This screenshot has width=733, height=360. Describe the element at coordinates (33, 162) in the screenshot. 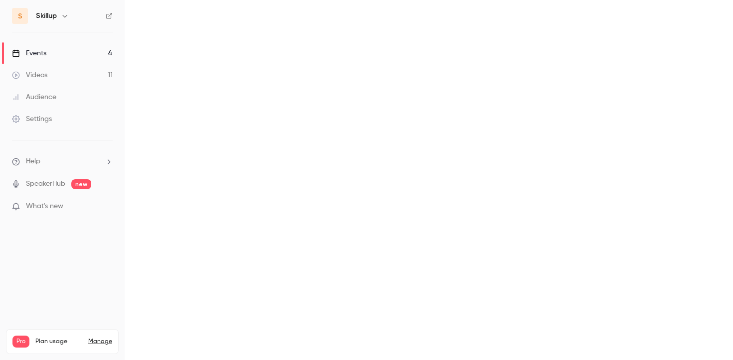

I see `span: Help` at that location.